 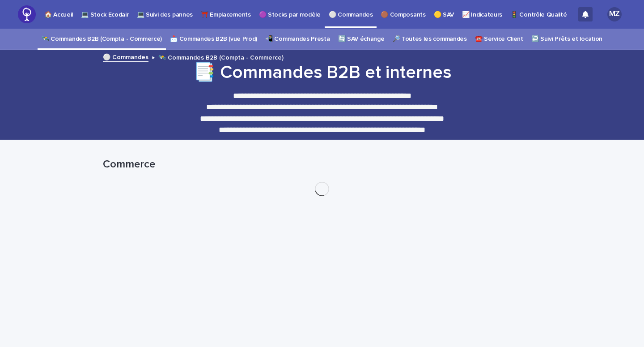 I want to click on a: 📲 Commandes Presta, so click(x=297, y=39).